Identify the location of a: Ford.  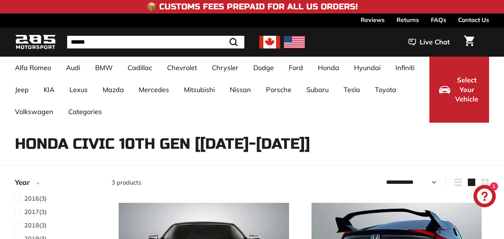
(296, 68).